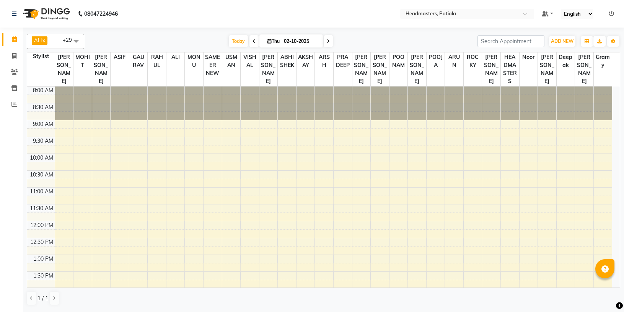 Image resolution: width=624 pixels, height=312 pixels. Describe the element at coordinates (83, 61) in the screenshot. I see `span: MOHIT` at that location.